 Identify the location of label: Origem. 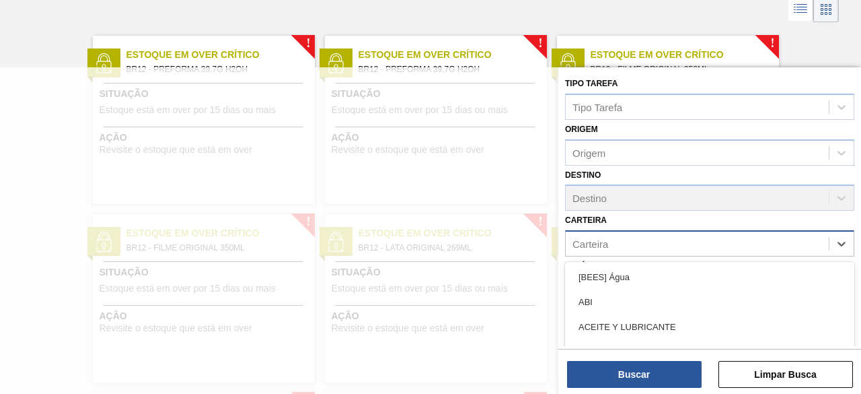
(581, 129).